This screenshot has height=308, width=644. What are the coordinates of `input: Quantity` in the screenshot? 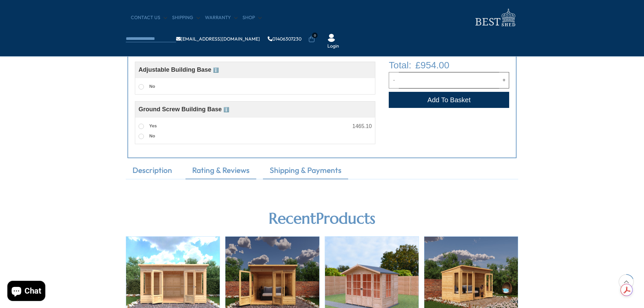 It's located at (449, 80).